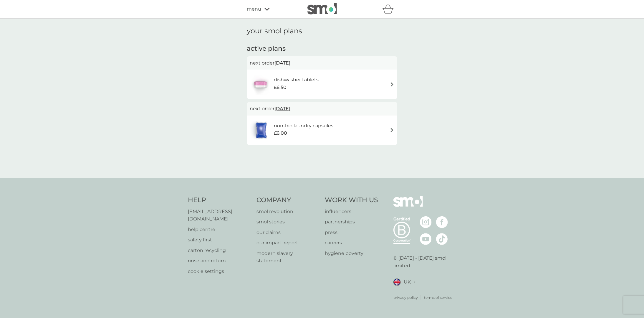 The width and height of the screenshot is (644, 318). Describe the element at coordinates (280, 88) in the screenshot. I see `span: £6.50` at that location.